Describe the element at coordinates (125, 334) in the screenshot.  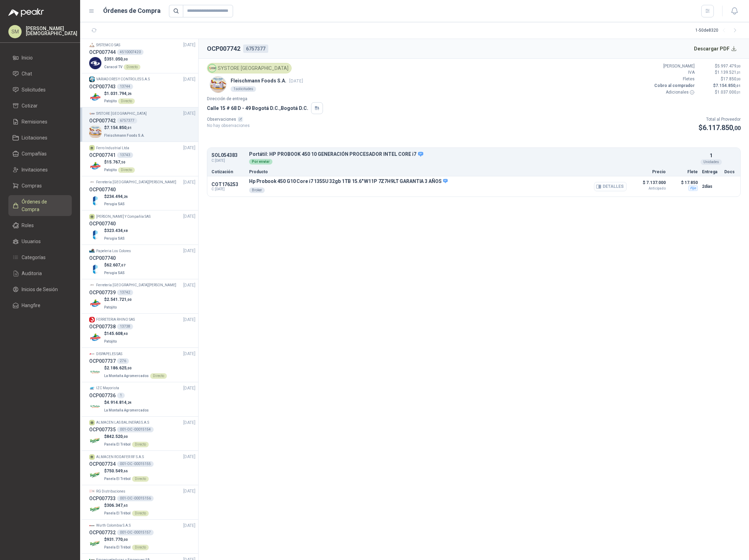
I see `span: ,40` at that location.